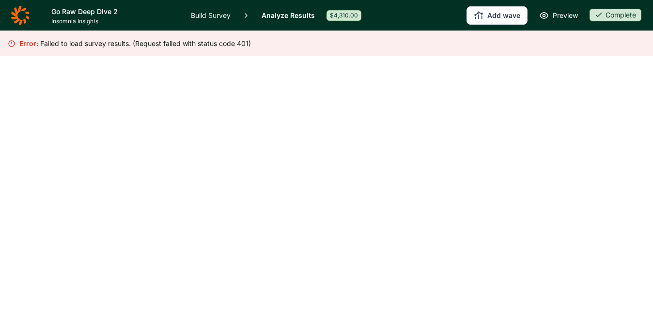 This screenshot has width=653, height=327. I want to click on span: Insomnia Insights, so click(115, 21).